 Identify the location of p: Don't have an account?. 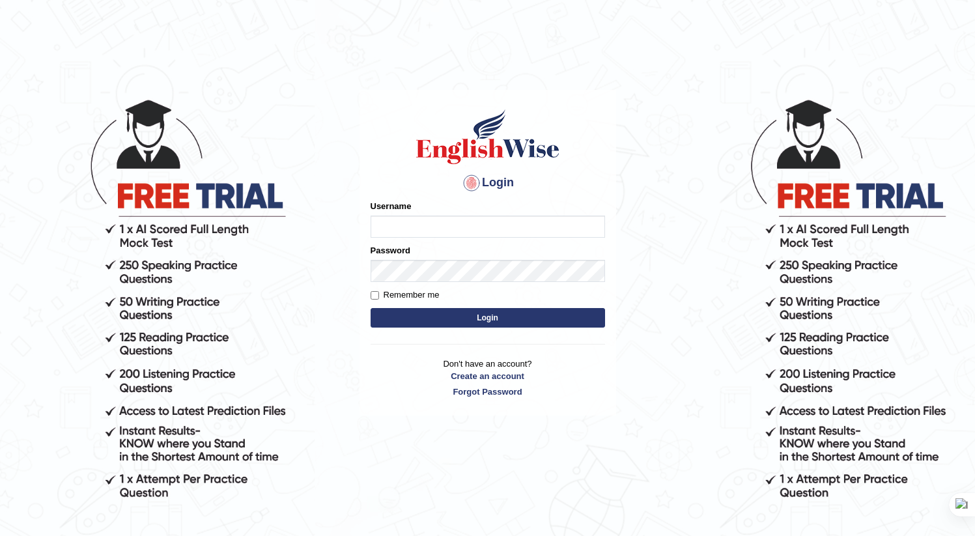
(488, 378).